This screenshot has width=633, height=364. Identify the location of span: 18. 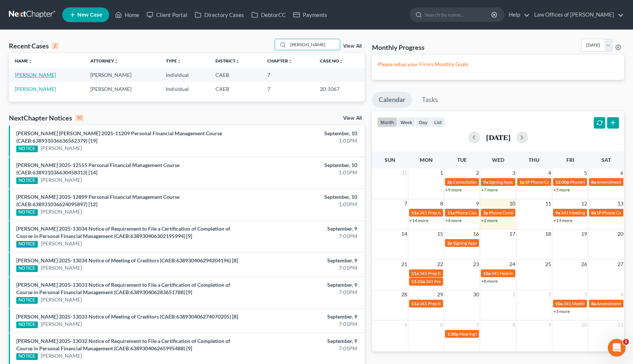
(548, 234).